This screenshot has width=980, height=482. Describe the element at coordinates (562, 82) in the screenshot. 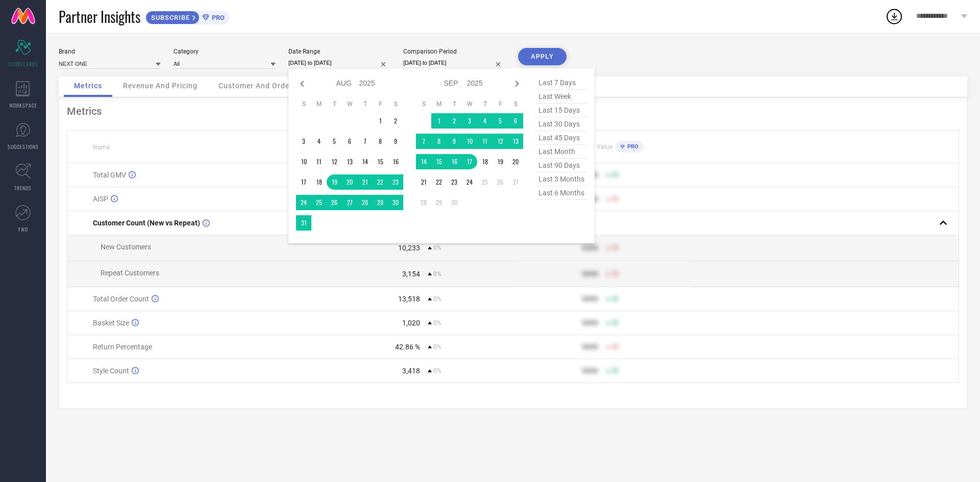

I see `span: last 7 days` at that location.